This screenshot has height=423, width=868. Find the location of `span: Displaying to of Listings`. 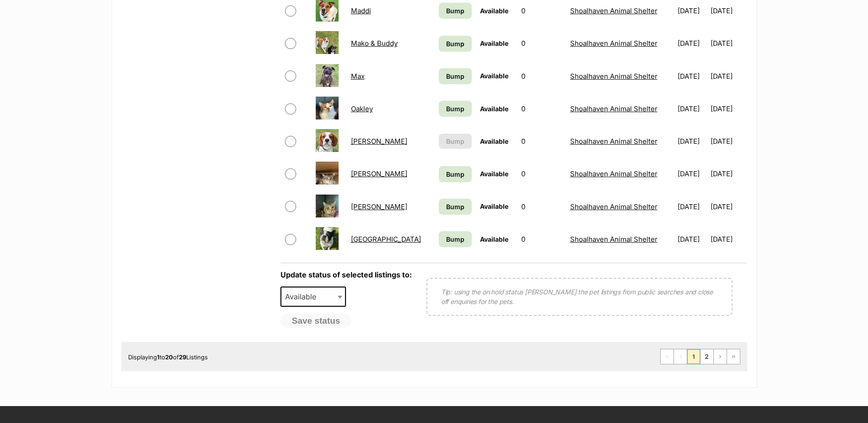

span: Displaying to of Listings is located at coordinates (168, 358).